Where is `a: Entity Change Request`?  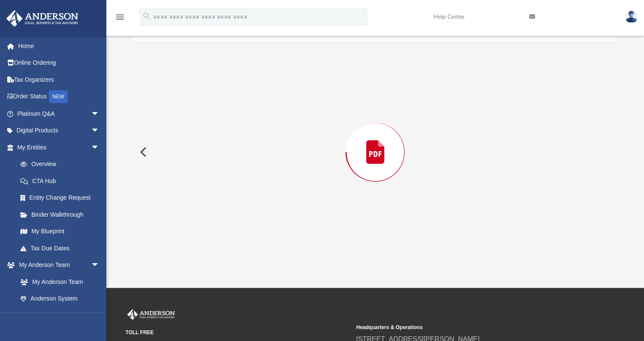
a: Entity Change Request is located at coordinates (62, 198).